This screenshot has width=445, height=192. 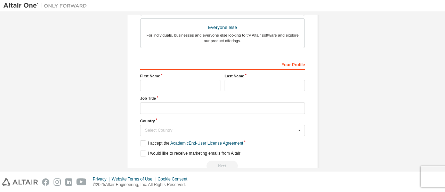 What do you see at coordinates (180, 76) in the screenshot?
I see `label: First Name` at bounding box center [180, 76].